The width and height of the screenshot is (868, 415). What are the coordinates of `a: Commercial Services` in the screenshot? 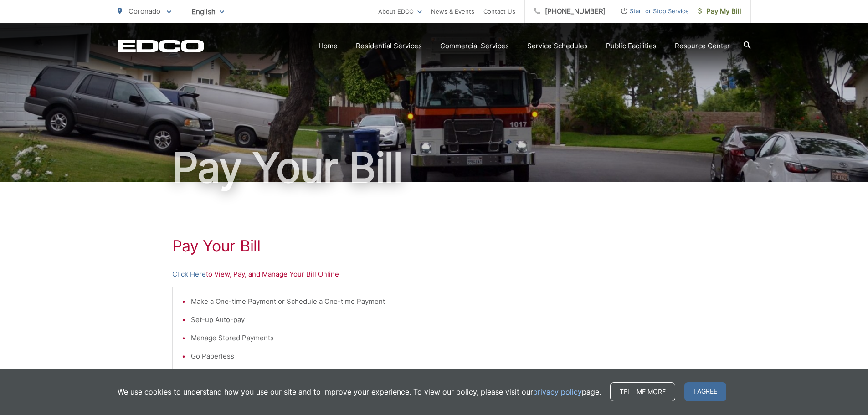 It's located at (474, 46).